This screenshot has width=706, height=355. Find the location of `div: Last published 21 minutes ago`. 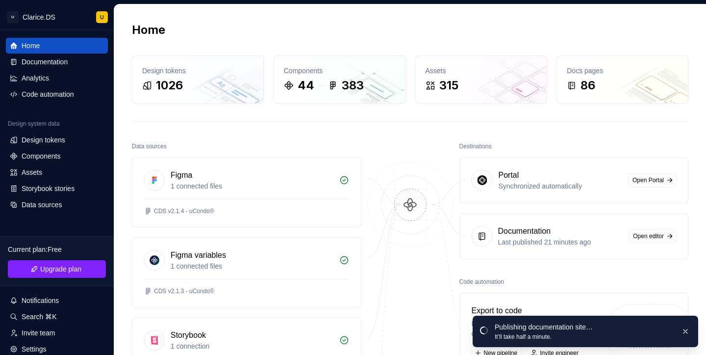

div: Last published 21 minutes ago is located at coordinates (561, 242).